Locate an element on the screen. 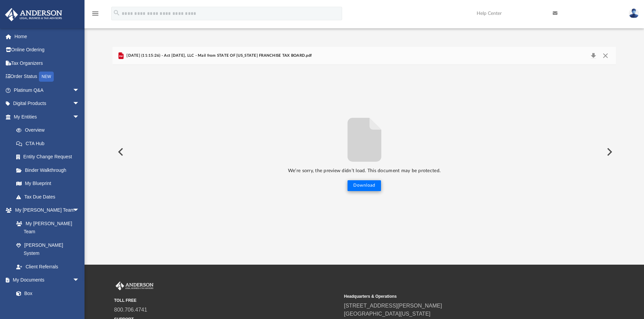 The height and width of the screenshot is (319, 644). img: User Pic is located at coordinates (634, 13).